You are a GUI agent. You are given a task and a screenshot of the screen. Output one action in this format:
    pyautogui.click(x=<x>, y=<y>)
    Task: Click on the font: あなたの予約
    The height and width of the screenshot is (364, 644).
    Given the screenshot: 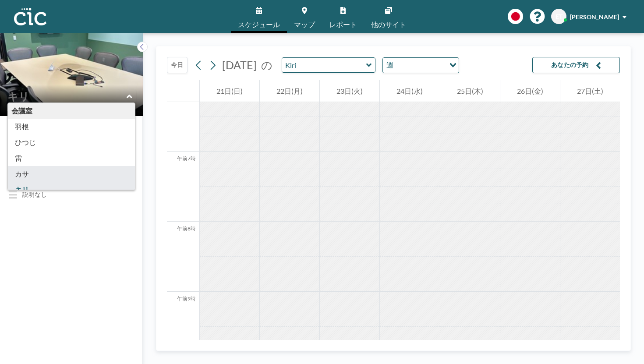 What is the action you would take?
    pyautogui.click(x=570, y=64)
    